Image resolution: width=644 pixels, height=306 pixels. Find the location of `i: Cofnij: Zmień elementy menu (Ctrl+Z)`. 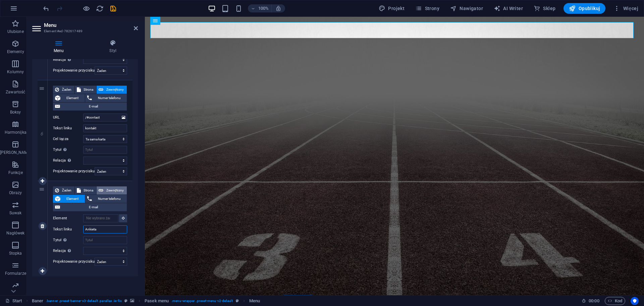

i: Cofnij: Zmień elementy menu (Ctrl+Z) is located at coordinates (46, 9).